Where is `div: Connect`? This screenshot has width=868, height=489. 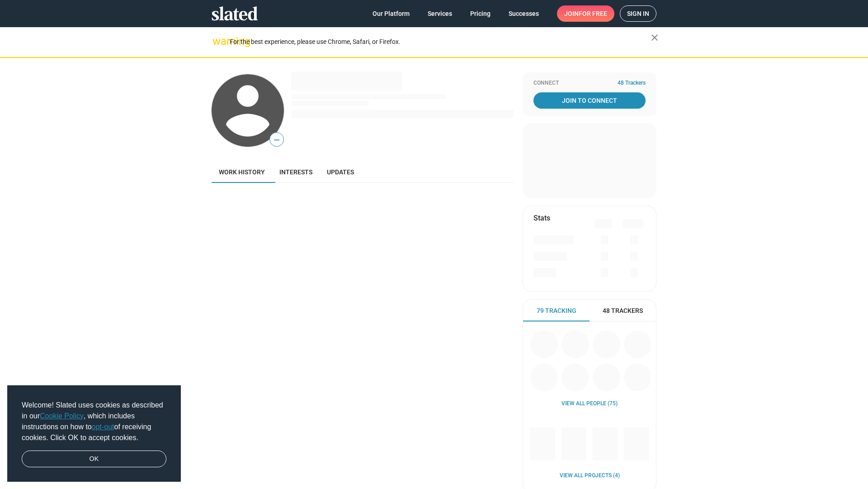 div: Connect is located at coordinates (589, 83).